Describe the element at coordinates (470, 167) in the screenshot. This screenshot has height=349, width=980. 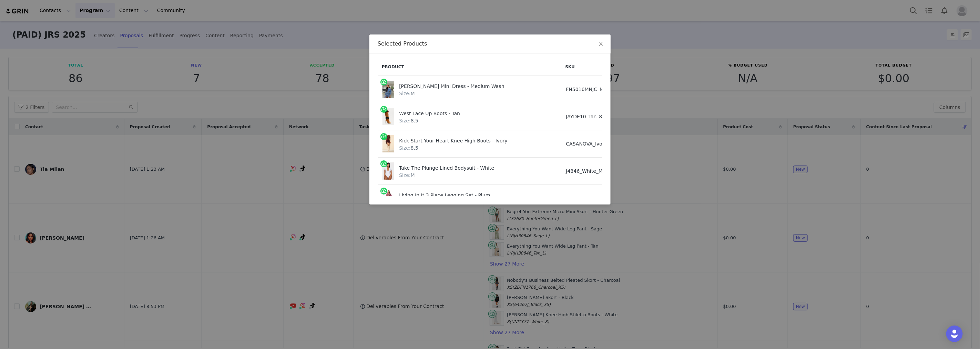
I see `div: Take The Plunge Lined Bodysuit - White` at that location.